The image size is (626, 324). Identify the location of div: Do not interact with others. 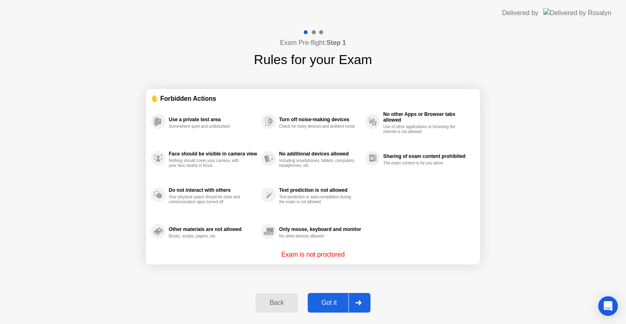
(213, 190).